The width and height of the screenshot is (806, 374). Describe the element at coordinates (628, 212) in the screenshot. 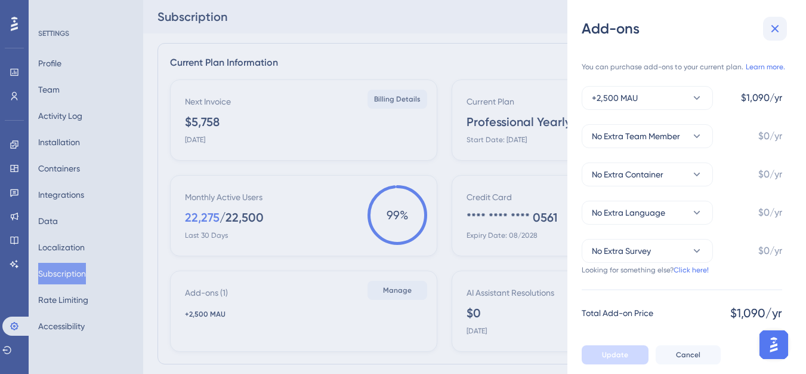

I see `span: No Extra Language` at that location.